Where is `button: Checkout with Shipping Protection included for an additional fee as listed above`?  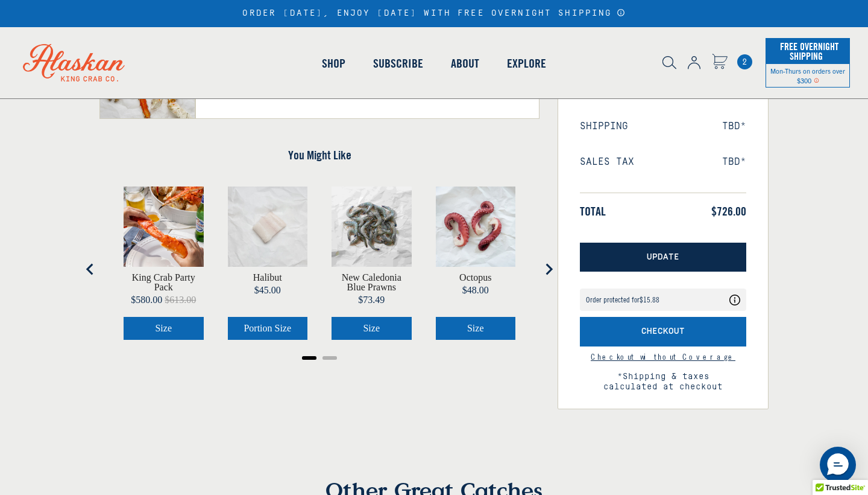
button: Checkout with Shipping Protection included for an additional fee as listed above is located at coordinates (664, 331).